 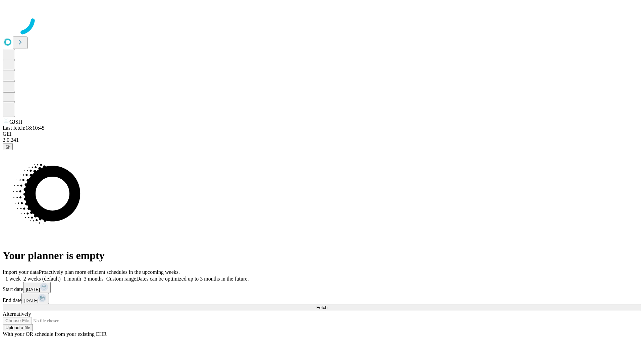 What do you see at coordinates (18, 327) in the screenshot?
I see `button: Upload a file` at bounding box center [18, 327].